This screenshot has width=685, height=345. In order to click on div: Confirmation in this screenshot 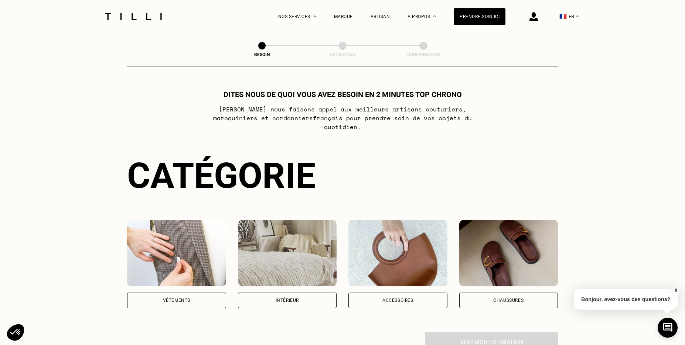, I will do `click(423, 55)`.